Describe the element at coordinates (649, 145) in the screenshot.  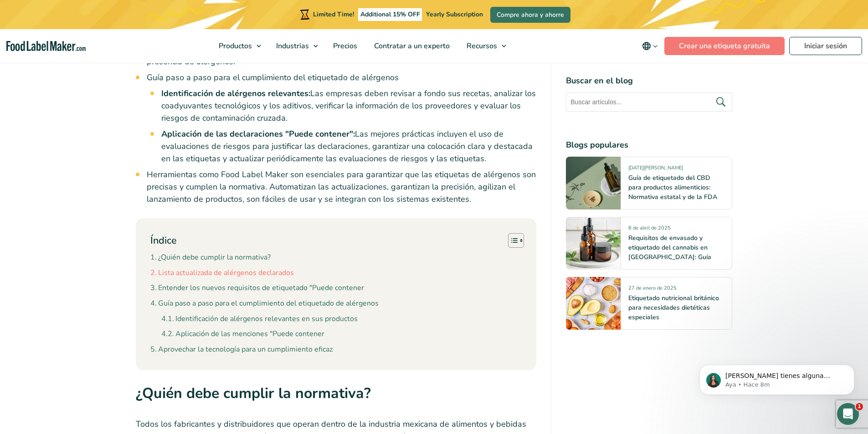
I see `h4: Blogs populares` at that location.